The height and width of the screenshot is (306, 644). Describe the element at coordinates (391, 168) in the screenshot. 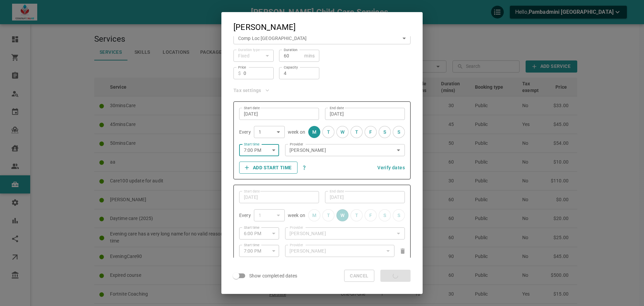

I see `button: Verify dates` at that location.